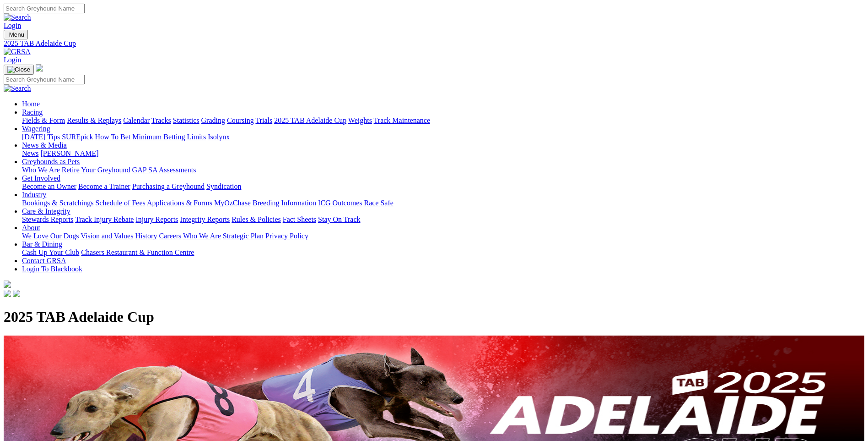 Image resolution: width=868 pixels, height=441 pixels. Describe the element at coordinates (50, 252) in the screenshot. I see `a: Cash Up Your Club` at that location.